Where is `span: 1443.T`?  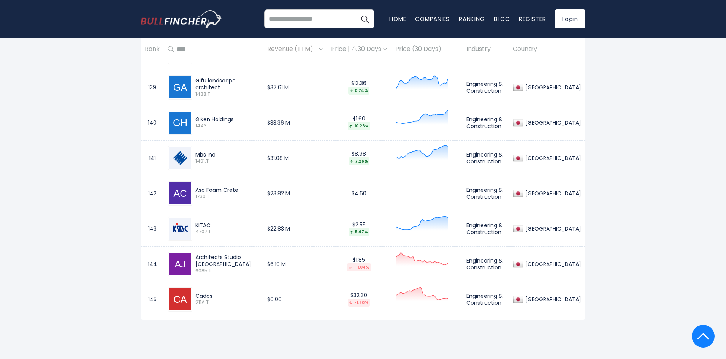
span: 1443.T is located at coordinates (227, 126).